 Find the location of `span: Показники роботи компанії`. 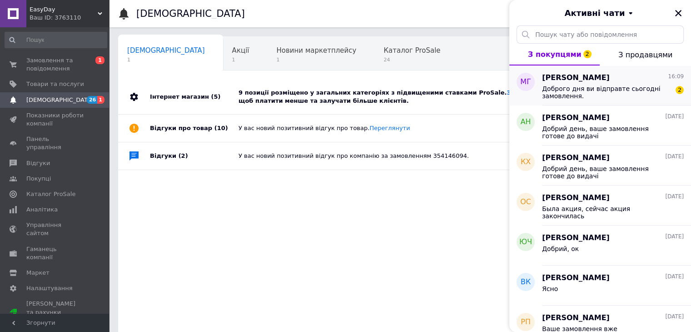

span: Показники роботи компанії is located at coordinates (55, 120).